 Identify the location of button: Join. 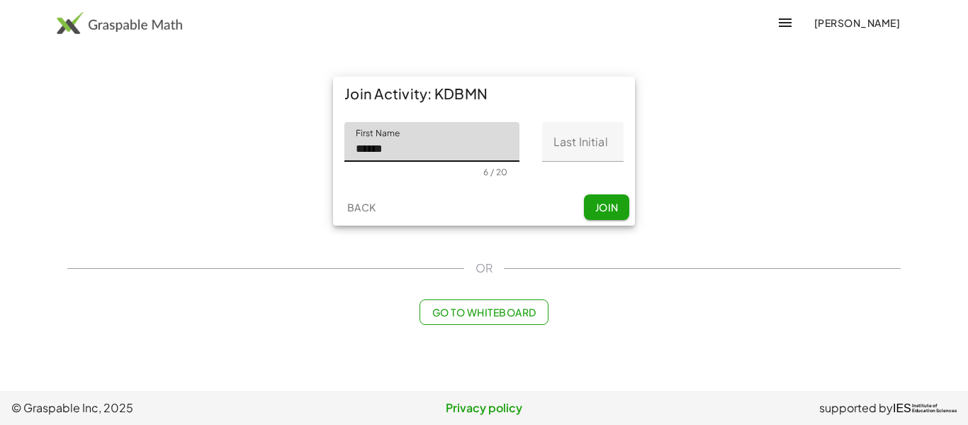
(607, 207).